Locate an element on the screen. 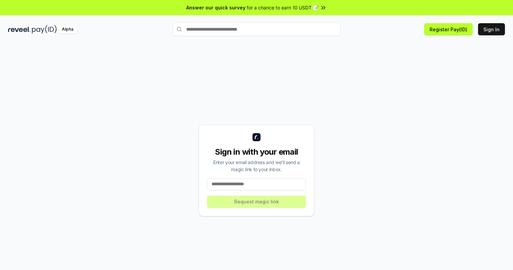 This screenshot has width=513, height=270. div: Enter your email address and we’ll send a magic link to your inbox. is located at coordinates (257, 166).